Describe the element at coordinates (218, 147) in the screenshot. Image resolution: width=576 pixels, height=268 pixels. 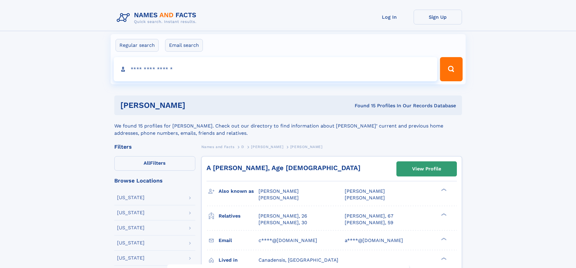
I see `a: Names and Facts` at that location.